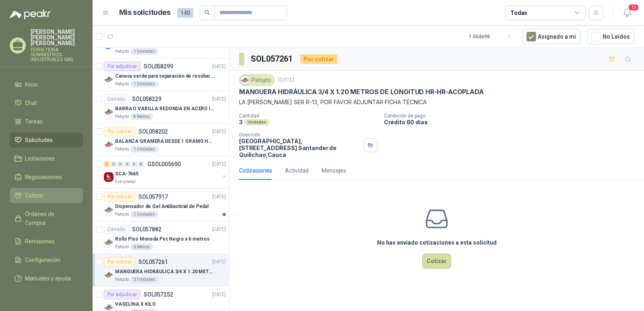 This screenshot has width=644, height=311. What do you see at coordinates (30, 15) in the screenshot?
I see `img: Logo peakr` at bounding box center [30, 15].